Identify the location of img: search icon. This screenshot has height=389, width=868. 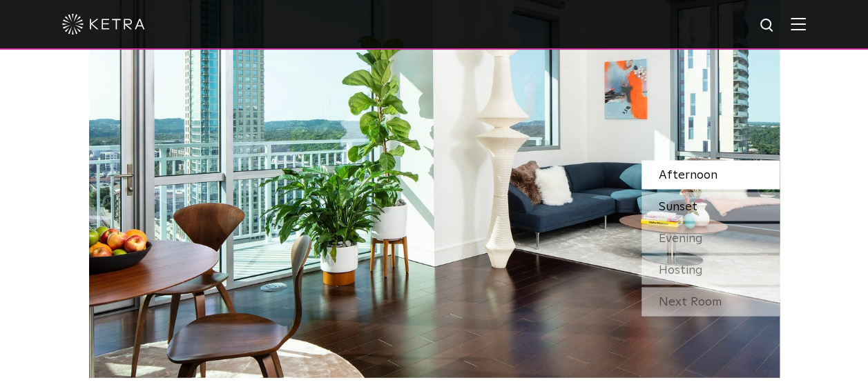
(767, 25).